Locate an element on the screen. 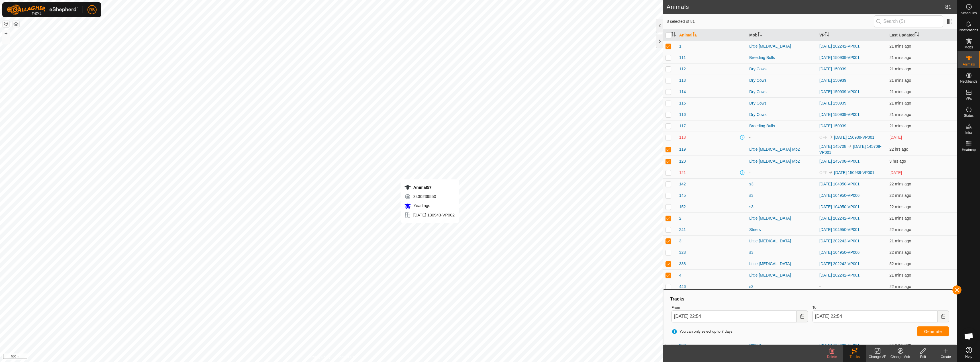 This screenshot has width=980, height=362. span: 113 is located at coordinates (682, 80).